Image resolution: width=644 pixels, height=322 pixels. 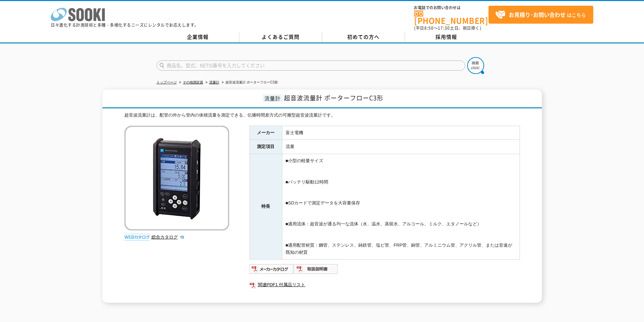 What do you see at coordinates (193, 82) in the screenshot?
I see `a: その他測定器` at bounding box center [193, 82].